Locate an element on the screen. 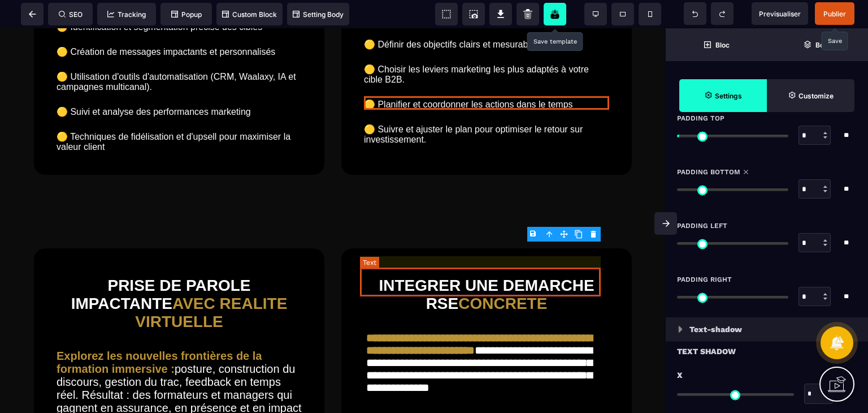  text: 🟡 Suivre et ajuster le plan pour optimiser le retour sur investissement. is located at coordinates (486, 105).